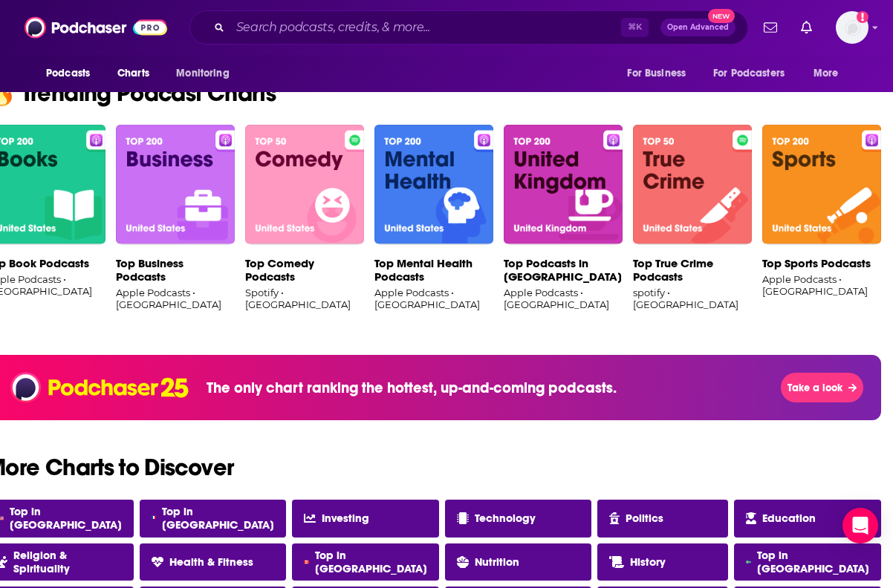 The height and width of the screenshot is (588, 893). What do you see at coordinates (822, 388) in the screenshot?
I see `button: Take a look` at bounding box center [822, 388].